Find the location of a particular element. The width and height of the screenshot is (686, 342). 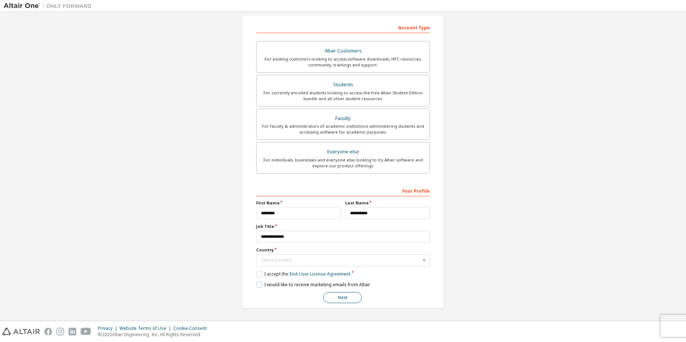

div: For faculty & administrators of academic institutions administering students and accessing softwa... is located at coordinates (343, 129).